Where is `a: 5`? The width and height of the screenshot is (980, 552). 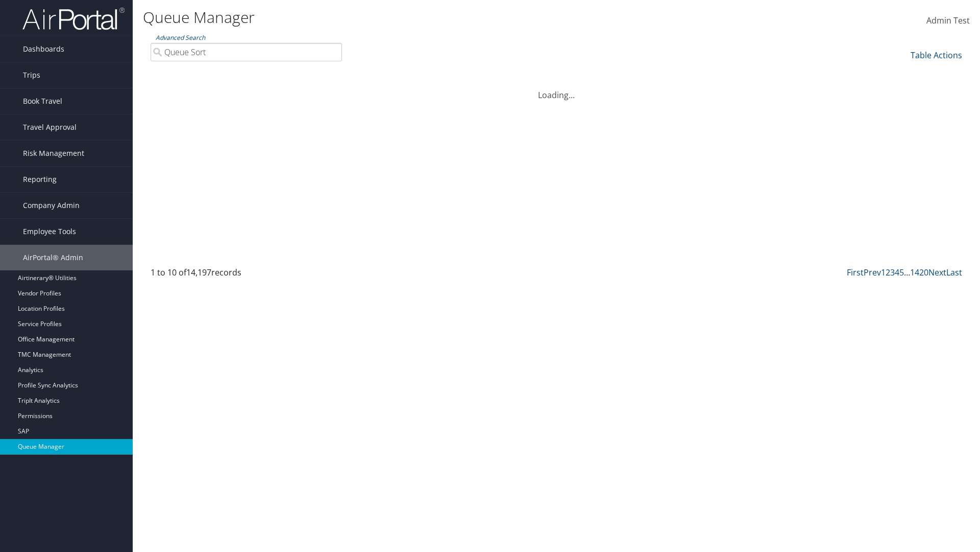
a: 5 is located at coordinates (902, 273).